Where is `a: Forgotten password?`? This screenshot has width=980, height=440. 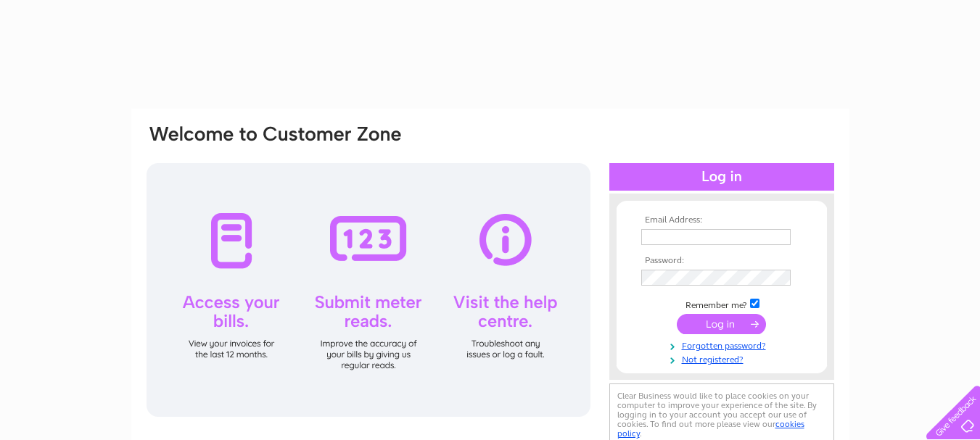 a: Forgotten password? is located at coordinates (724, 345).